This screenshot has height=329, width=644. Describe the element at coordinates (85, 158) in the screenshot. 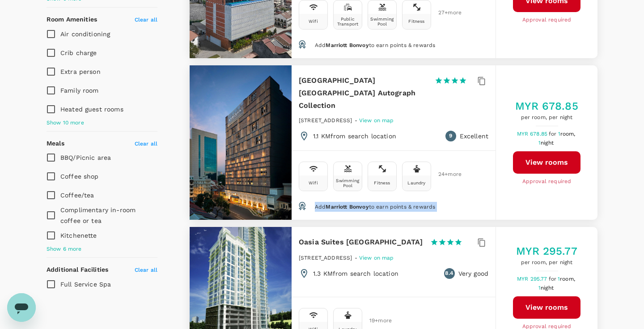

I see `span: BBQ/Picnic area` at that location.